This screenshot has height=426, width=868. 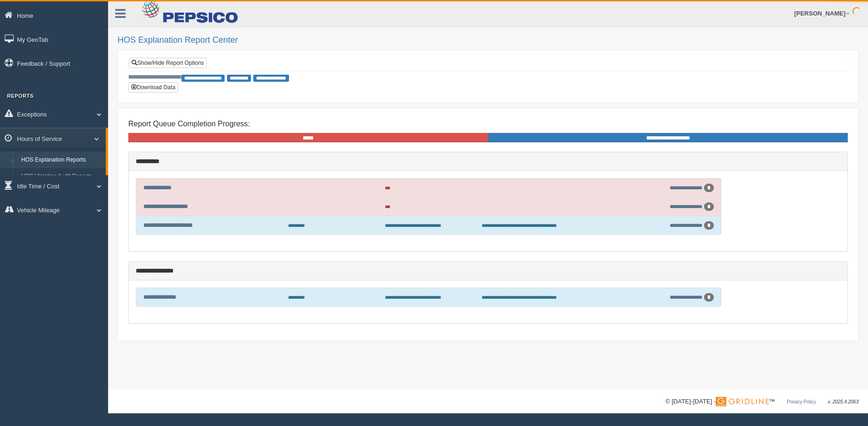 I want to click on img: Gridline, so click(x=742, y=402).